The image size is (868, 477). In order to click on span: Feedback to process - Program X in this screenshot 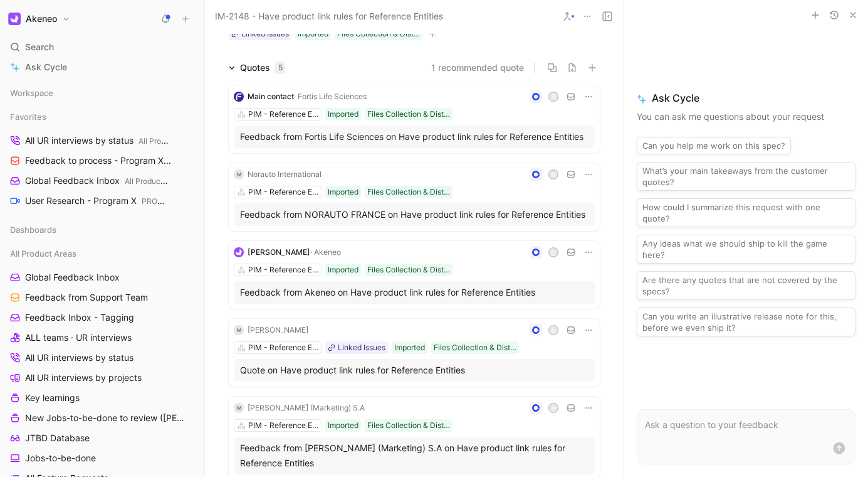, I will do `click(99, 161)`.